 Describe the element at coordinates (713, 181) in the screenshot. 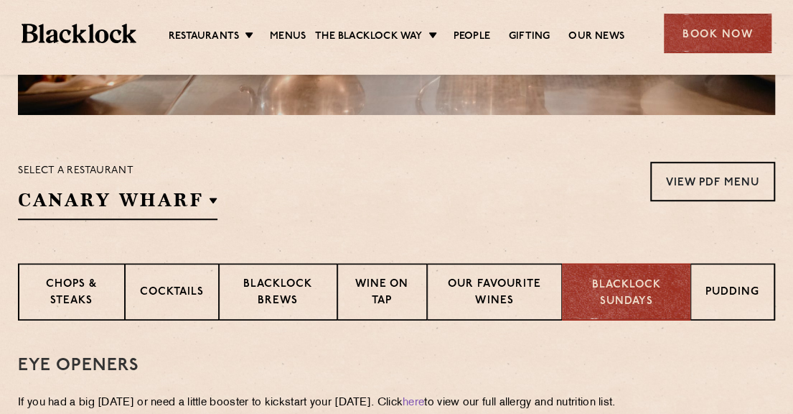

I see `a: View PDF Menu` at that location.